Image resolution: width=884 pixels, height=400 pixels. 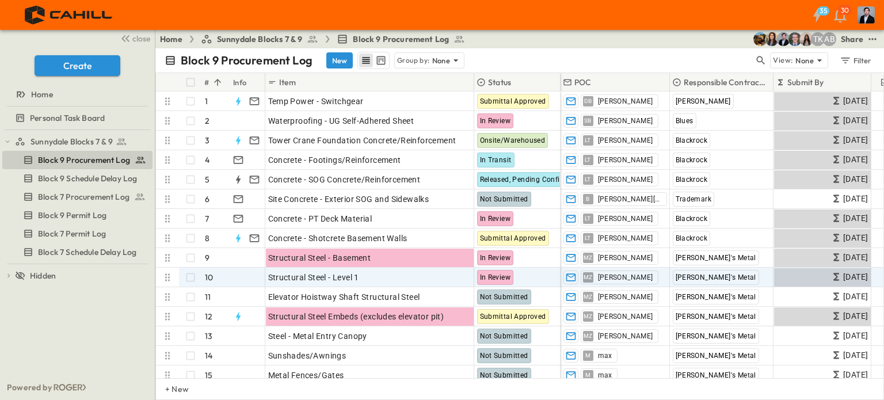 What do you see at coordinates (314, 277) in the screenshot?
I see `span: Structural Steel - Level 1` at bounding box center [314, 277].